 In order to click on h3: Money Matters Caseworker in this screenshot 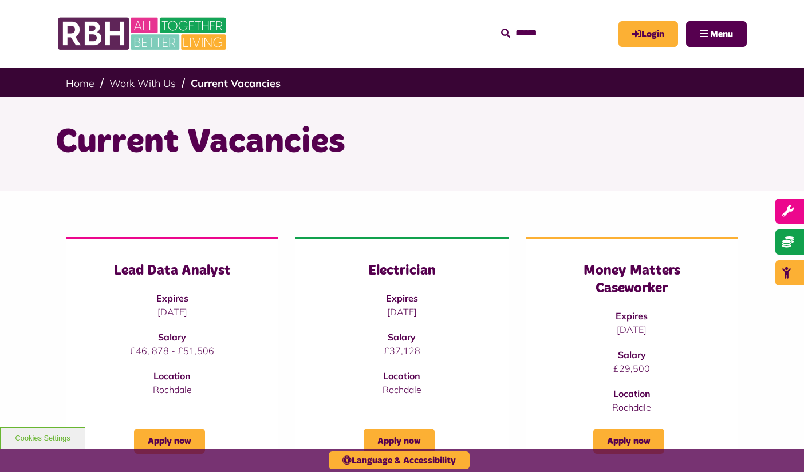, I will do `click(632, 280)`.